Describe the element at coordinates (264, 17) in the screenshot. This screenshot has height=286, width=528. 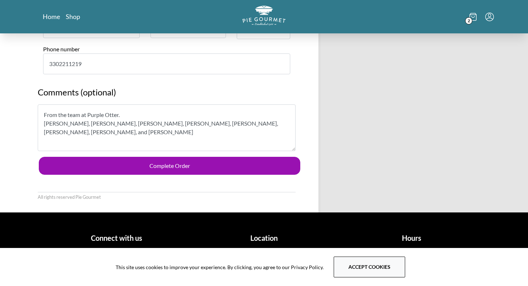
I see `a: Logo` at that location.